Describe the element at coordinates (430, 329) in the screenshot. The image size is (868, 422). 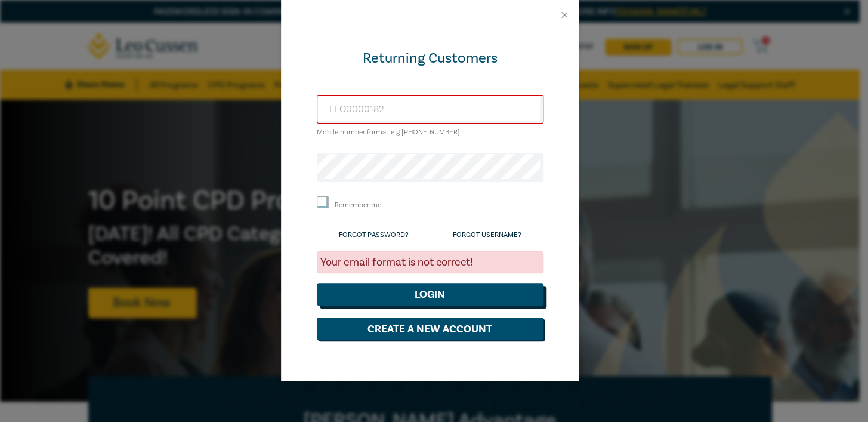
I see `button: Create a New Account` at that location.